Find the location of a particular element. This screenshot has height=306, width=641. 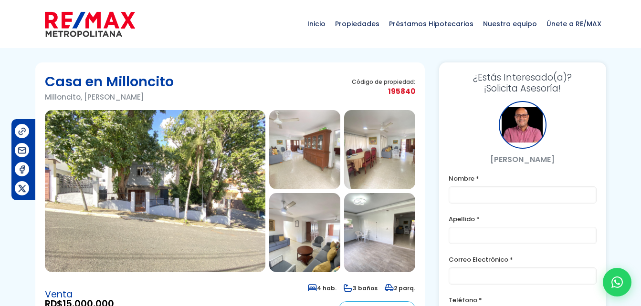

span: 4 hab. is located at coordinates (322, 288).